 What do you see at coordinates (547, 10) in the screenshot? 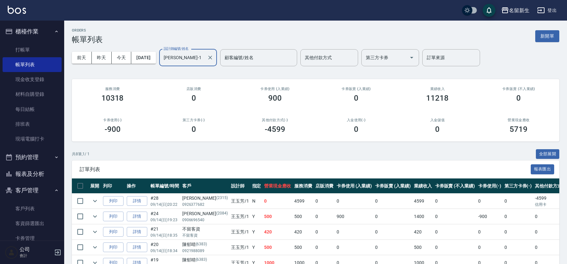
I see `button: 登出` at bounding box center [547, 10].